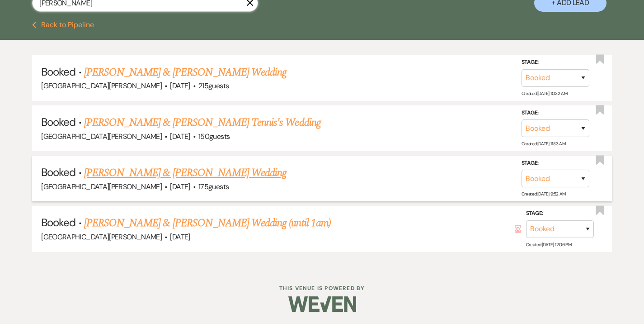 The image size is (644, 324). What do you see at coordinates (214, 186) in the screenshot?
I see `span: 175 guests` at bounding box center [214, 186].